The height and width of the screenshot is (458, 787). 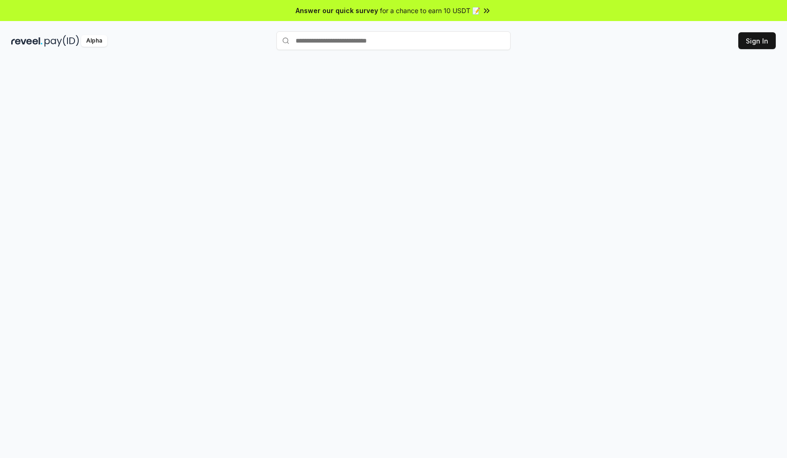 What do you see at coordinates (757, 41) in the screenshot?
I see `button: Sign In` at bounding box center [757, 41].